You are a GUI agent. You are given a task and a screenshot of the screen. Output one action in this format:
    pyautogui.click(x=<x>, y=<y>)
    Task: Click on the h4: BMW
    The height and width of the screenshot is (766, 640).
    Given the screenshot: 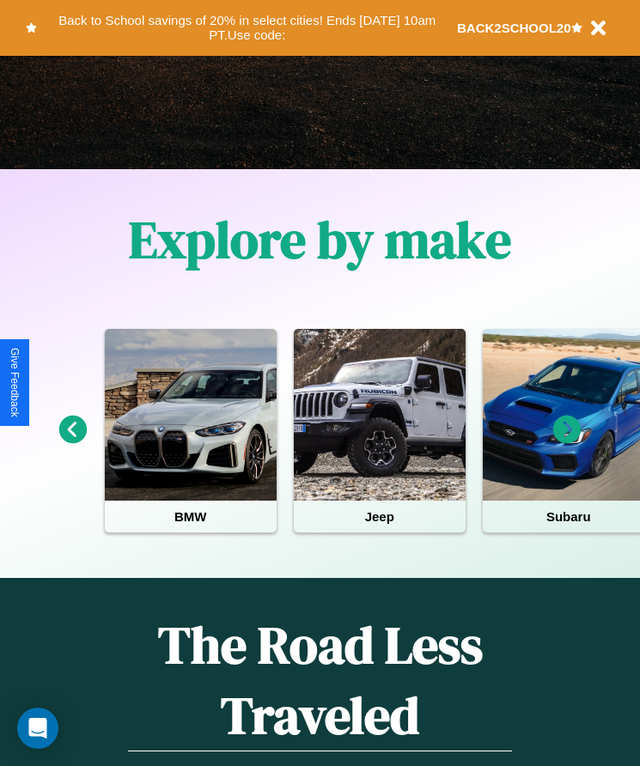 What is the action you would take?
    pyautogui.click(x=191, y=516)
    